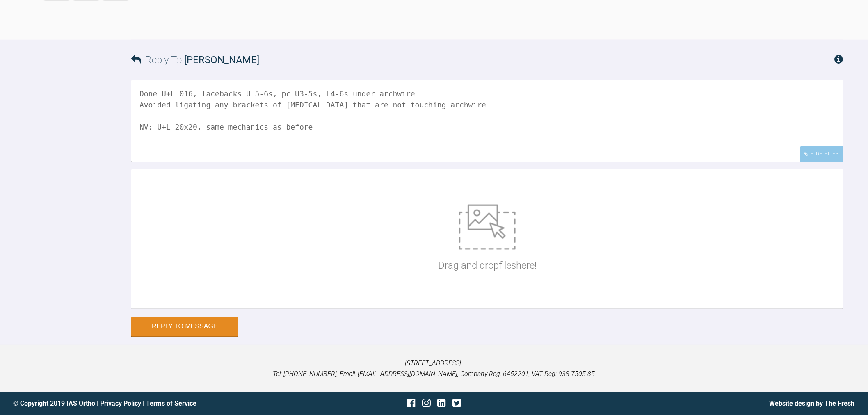 This screenshot has height=415, width=868. Describe the element at coordinates (153, 404) in the screenshot. I see `div: © Copyright 2019 IAS Ortho | |` at that location.